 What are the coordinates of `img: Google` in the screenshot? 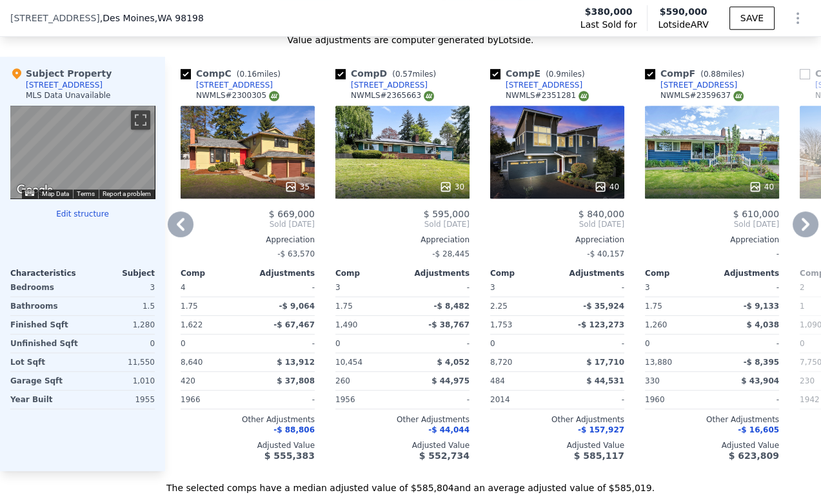 It's located at (35, 190).